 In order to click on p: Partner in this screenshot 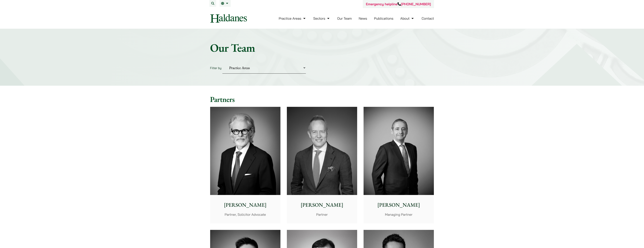, I will do `click(322, 215)`.